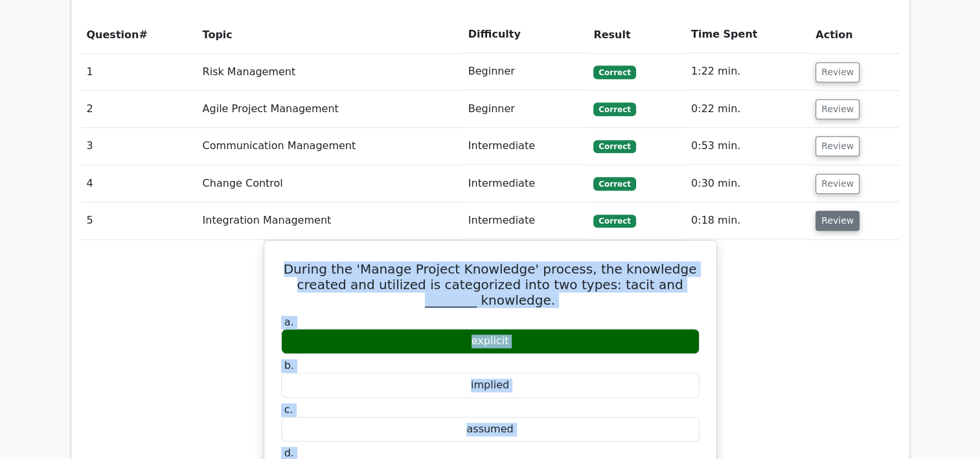  What do you see at coordinates (526, 34) in the screenshot?
I see `th: Difficulty` at bounding box center [526, 34].